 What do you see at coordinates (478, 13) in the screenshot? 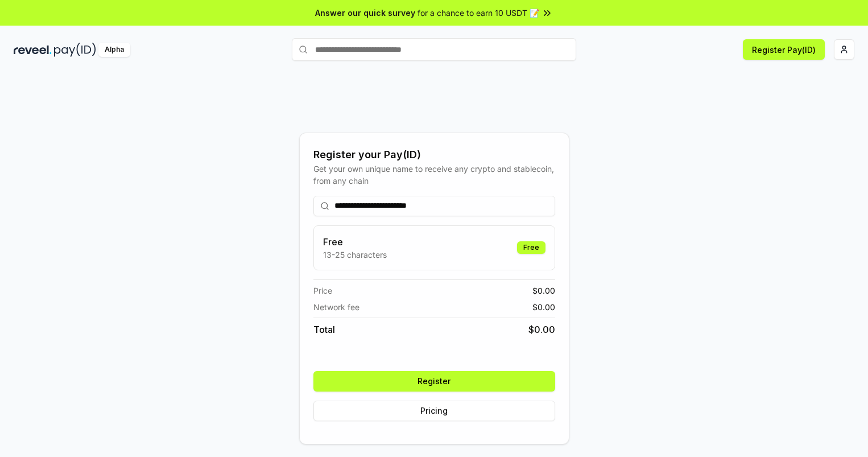
I see `span: for a chance to earn 10 USDT 📝` at bounding box center [478, 13].